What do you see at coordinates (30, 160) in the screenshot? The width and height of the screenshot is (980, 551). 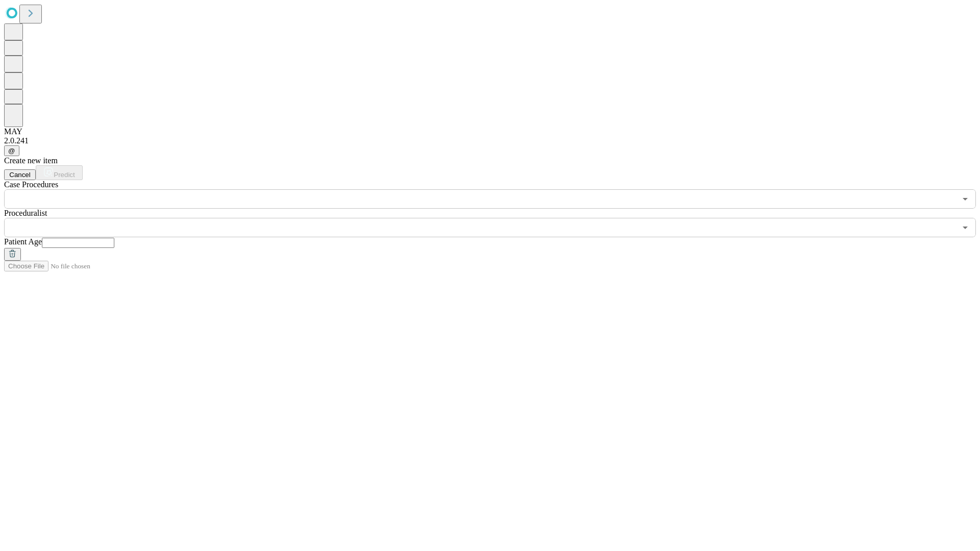 I see `span: Create new item` at bounding box center [30, 160].